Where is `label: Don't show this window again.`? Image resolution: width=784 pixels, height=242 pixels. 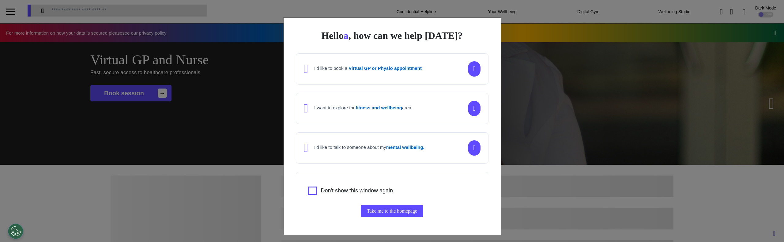
label: Don't show this window again. is located at coordinates (358, 191).